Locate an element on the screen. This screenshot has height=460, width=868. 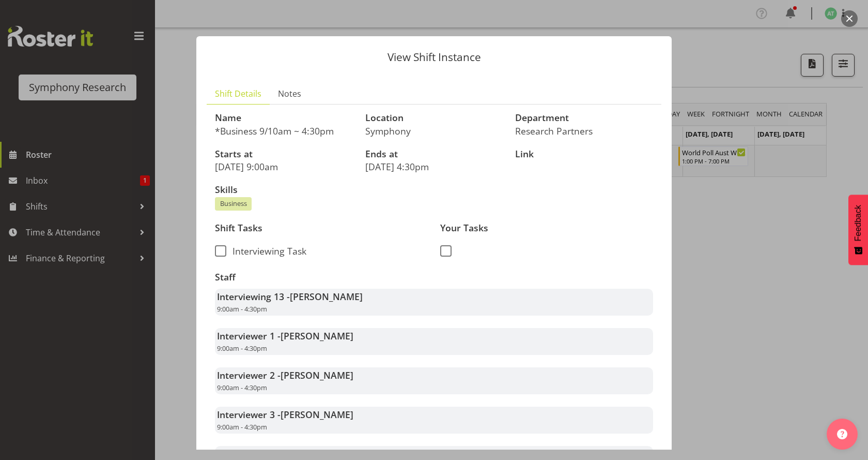
strong: Interviewer 2 - is located at coordinates (285, 375).